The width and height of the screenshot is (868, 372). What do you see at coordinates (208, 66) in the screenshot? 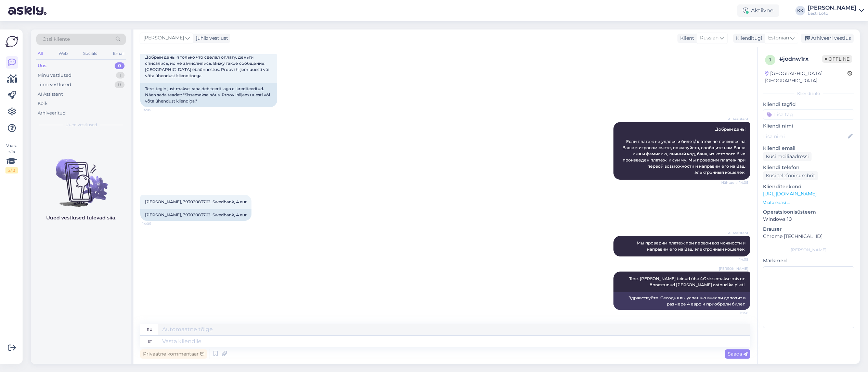
I see `span: Добрый день, я только что сделал оплату, деньги списались, но не зачислились. Вижу такое сообщени...` at bounding box center [208, 66].